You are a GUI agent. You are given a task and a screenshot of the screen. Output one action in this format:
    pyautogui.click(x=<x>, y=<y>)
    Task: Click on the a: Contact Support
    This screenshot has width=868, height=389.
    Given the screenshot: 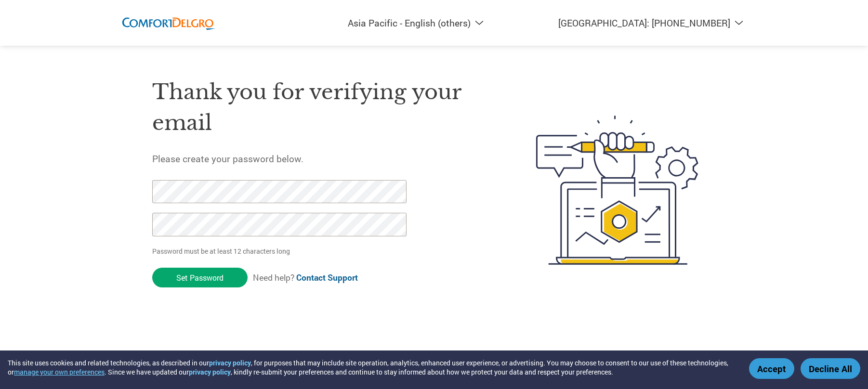 What is the action you would take?
    pyautogui.click(x=327, y=278)
    